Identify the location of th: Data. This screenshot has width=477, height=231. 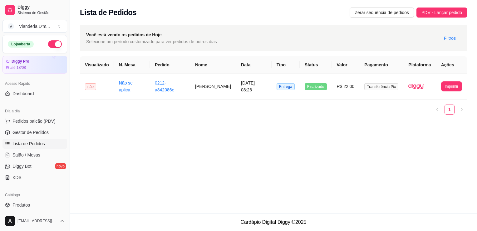
(254, 65).